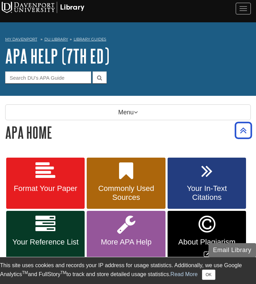  I want to click on a: APA Help (7th Ed), so click(57, 56).